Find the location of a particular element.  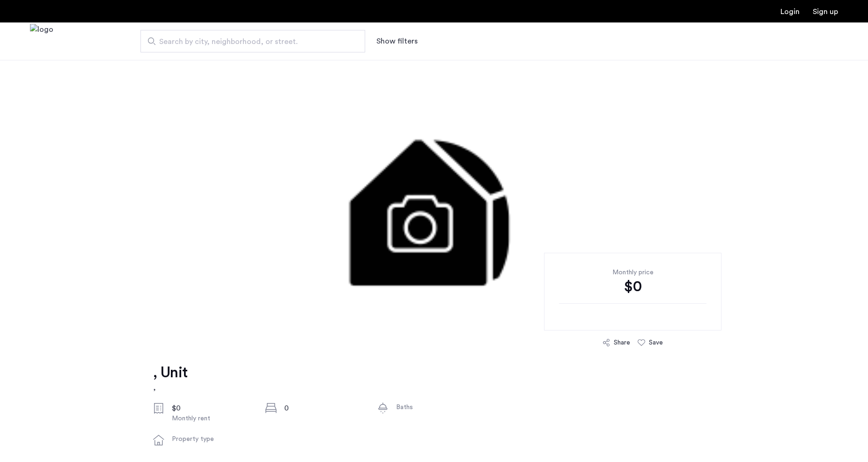

a: Login is located at coordinates (790, 12).